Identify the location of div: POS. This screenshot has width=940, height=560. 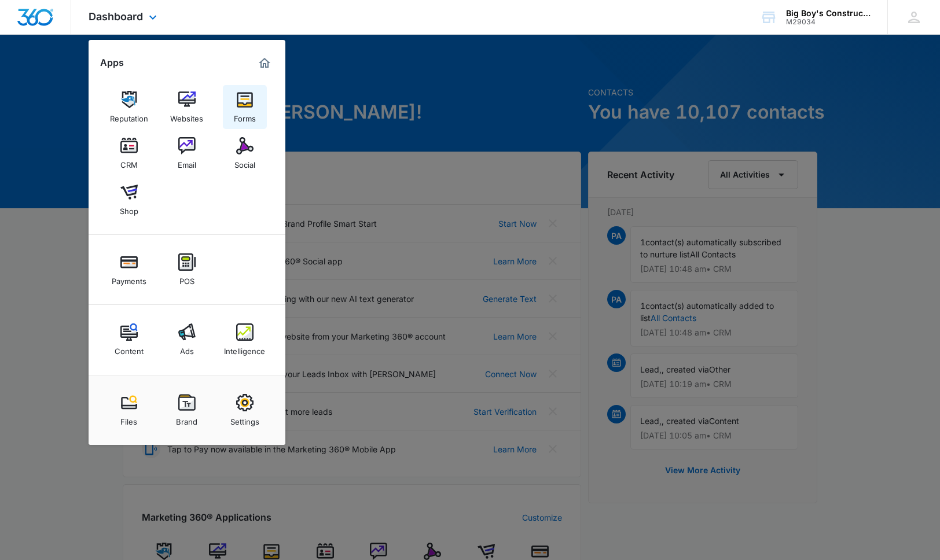
(187, 278).